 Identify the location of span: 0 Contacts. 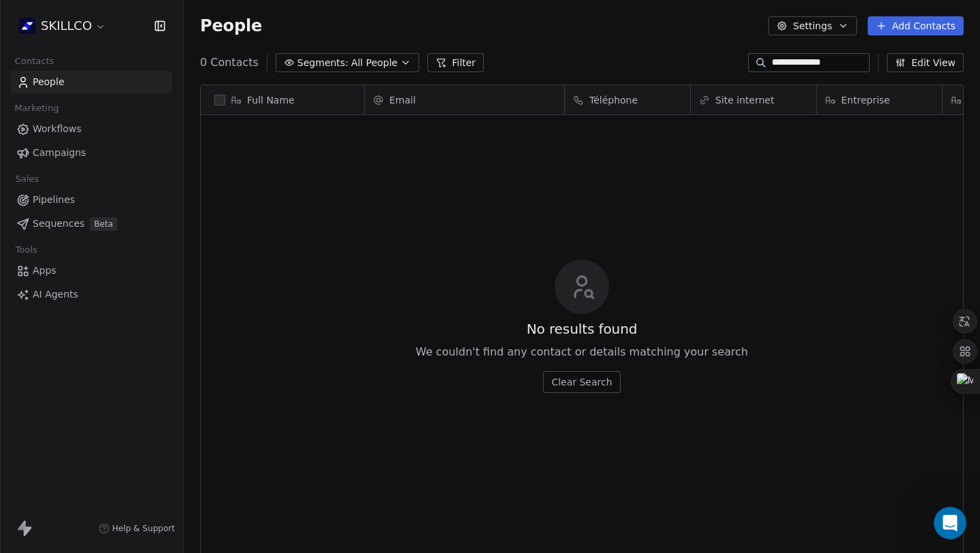
(229, 63).